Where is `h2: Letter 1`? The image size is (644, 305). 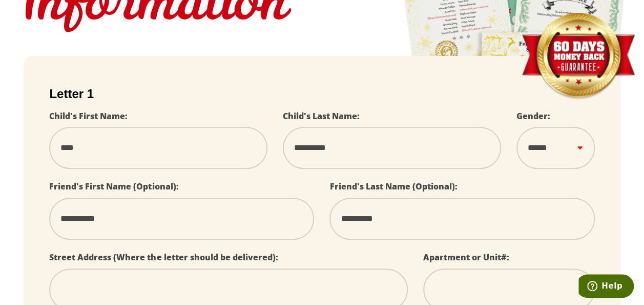 h2: Letter 1 is located at coordinates (322, 94).